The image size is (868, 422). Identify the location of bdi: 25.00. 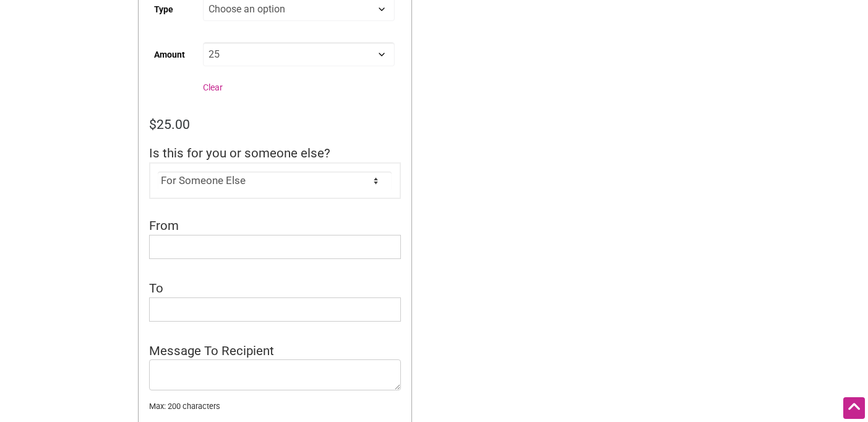
(169, 124).